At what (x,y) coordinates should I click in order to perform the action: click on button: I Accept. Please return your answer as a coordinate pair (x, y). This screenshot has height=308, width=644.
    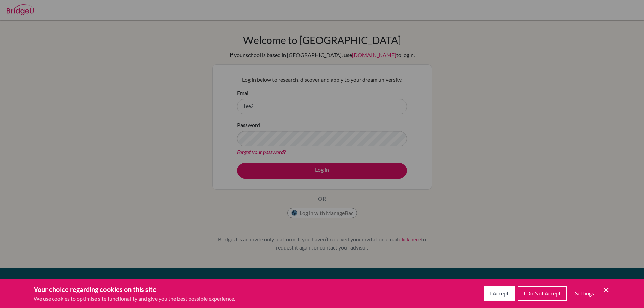
    Looking at the image, I should click on (499, 294).